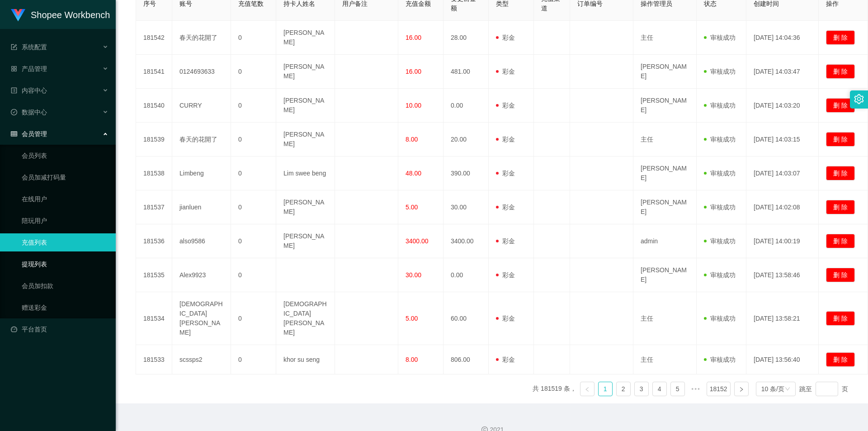  I want to click on span: 数据中心, so click(29, 112).